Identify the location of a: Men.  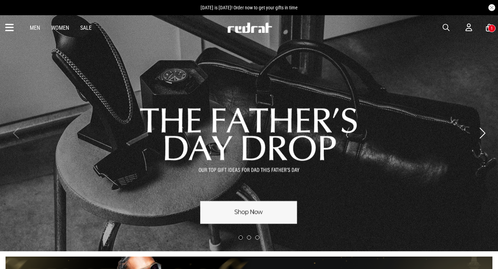
(35, 28).